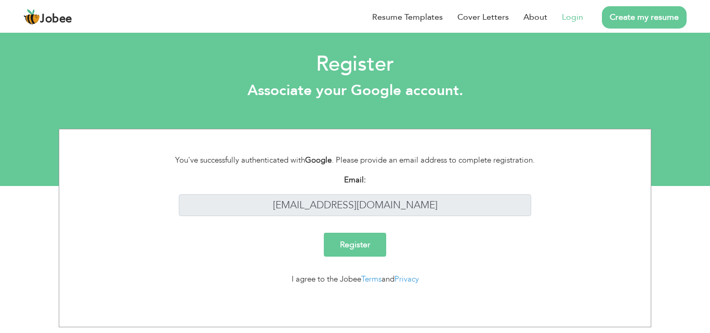 This screenshot has height=333, width=710. I want to click on h2: Register, so click(355, 64).